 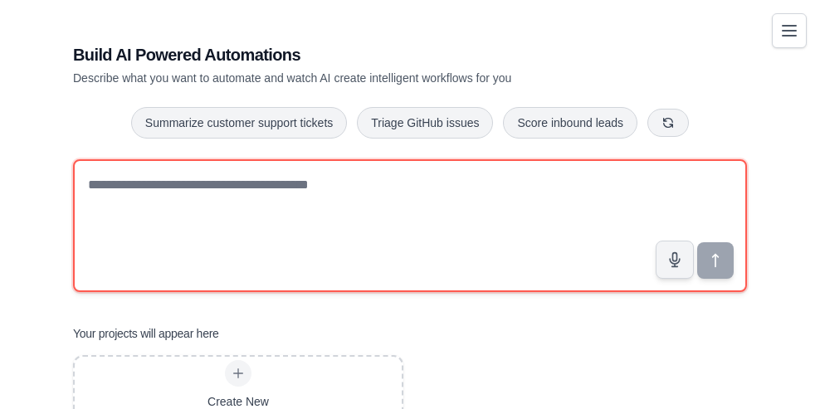 I want to click on button: Toggle navigation, so click(x=789, y=31).